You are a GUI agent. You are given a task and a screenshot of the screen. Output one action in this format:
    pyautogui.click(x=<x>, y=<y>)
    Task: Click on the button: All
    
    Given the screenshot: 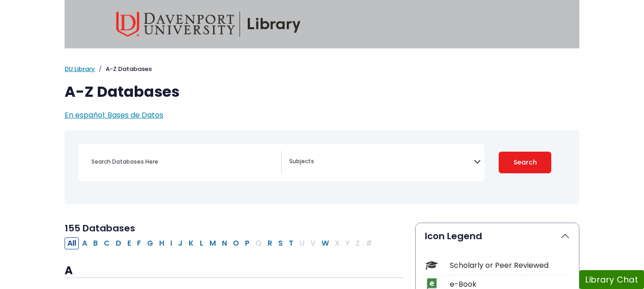 What is the action you would take?
    pyautogui.click(x=71, y=243)
    